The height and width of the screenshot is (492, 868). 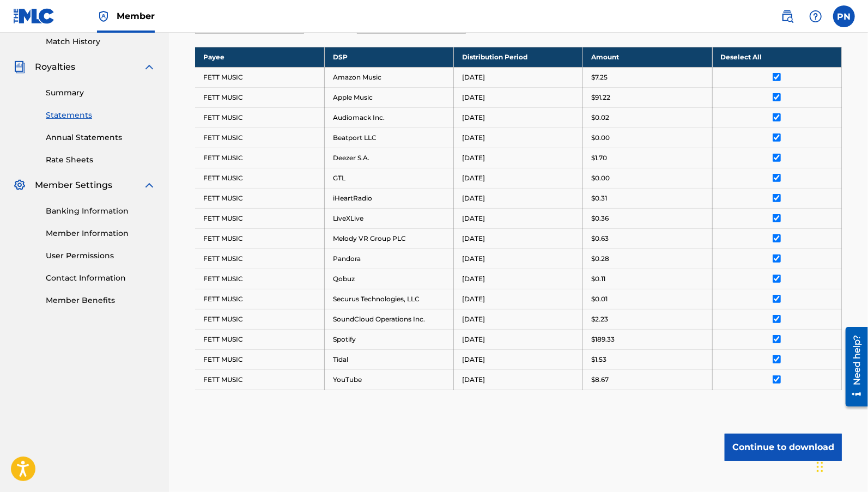 I want to click on td: SoundCloud Operations Inc., so click(x=388, y=319).